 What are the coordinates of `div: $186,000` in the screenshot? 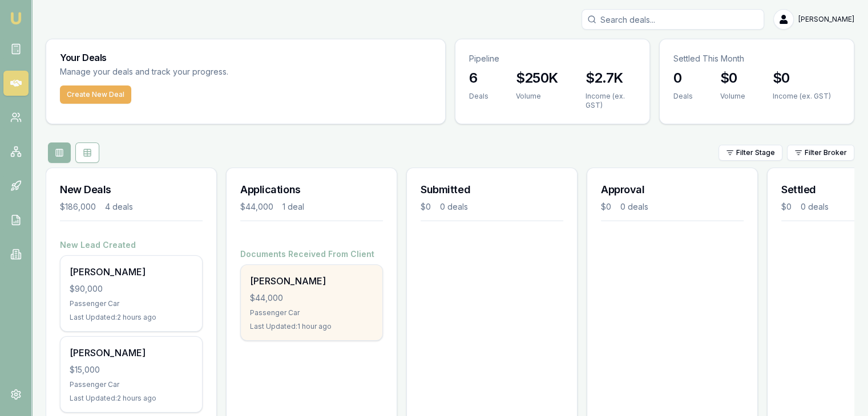 It's located at (78, 207).